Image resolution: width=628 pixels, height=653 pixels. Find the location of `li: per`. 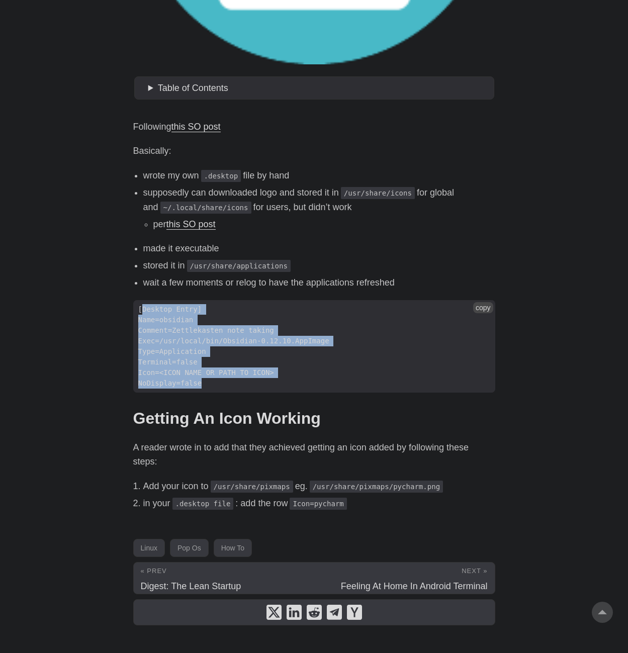

li: per is located at coordinates (324, 224).